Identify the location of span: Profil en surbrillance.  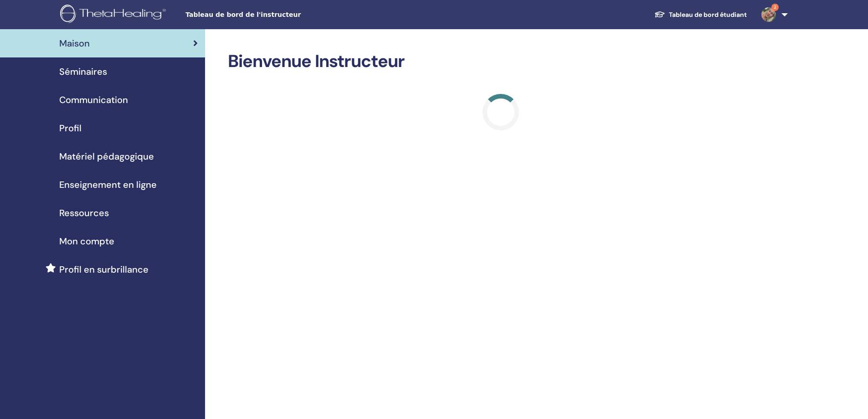
(104, 270).